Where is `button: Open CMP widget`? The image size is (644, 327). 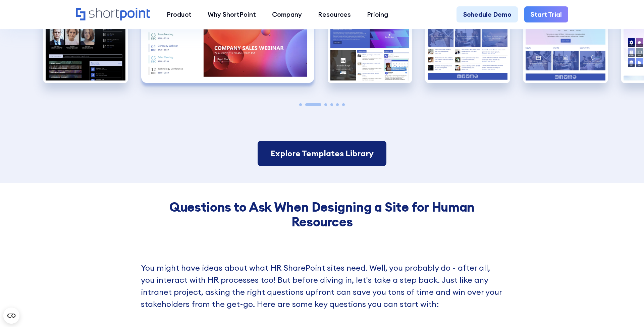 button: Open CMP widget is located at coordinates (11, 316).